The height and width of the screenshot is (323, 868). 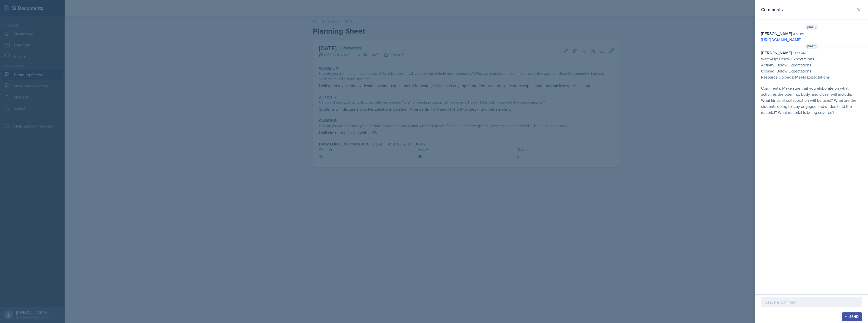 I want to click on div: 12:38 am, so click(x=800, y=53).